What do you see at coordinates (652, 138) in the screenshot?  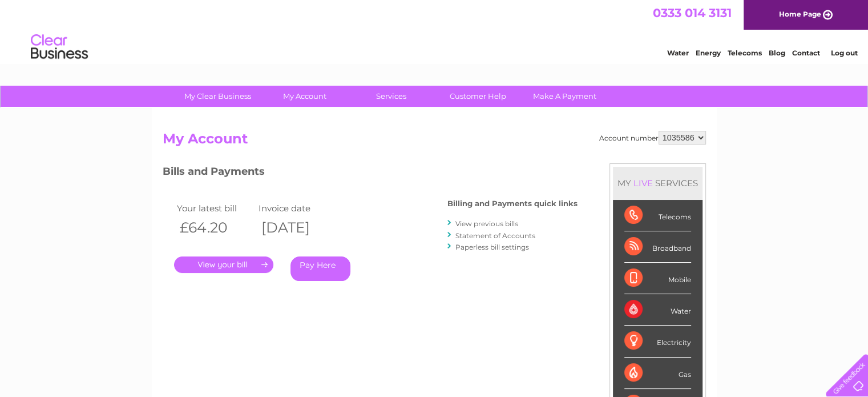 I see `div: Account number` at bounding box center [652, 138].